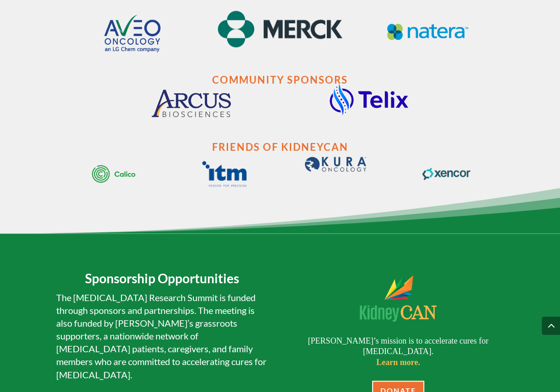 This screenshot has height=392, width=560. I want to click on img: AVEO New Logo, so click(132, 33).